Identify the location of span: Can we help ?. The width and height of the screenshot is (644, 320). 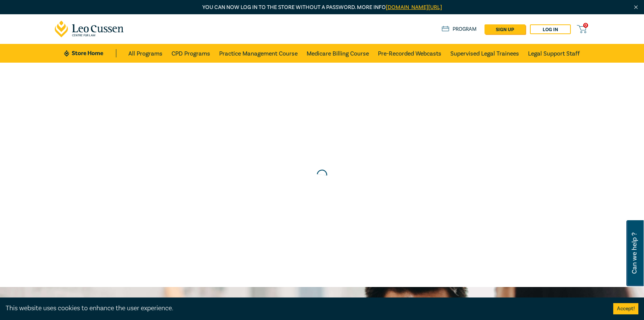
(634, 253).